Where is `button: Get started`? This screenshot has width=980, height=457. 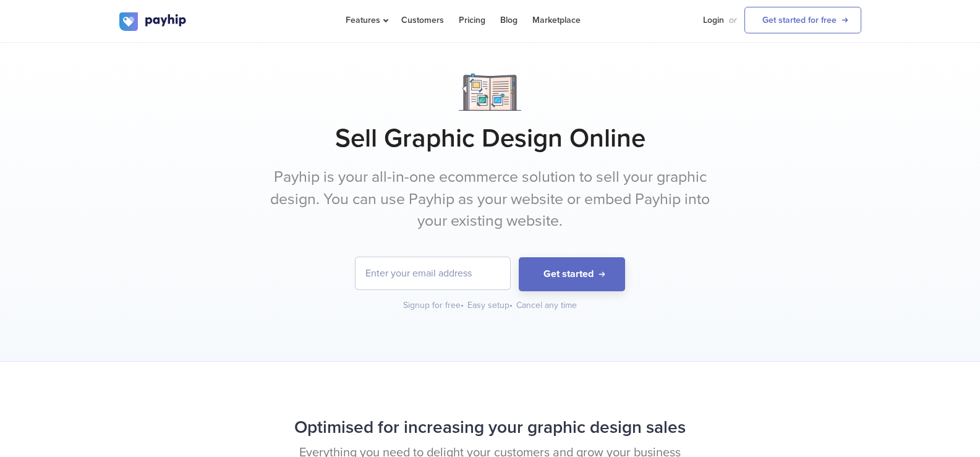
button: Get started is located at coordinates (572, 274).